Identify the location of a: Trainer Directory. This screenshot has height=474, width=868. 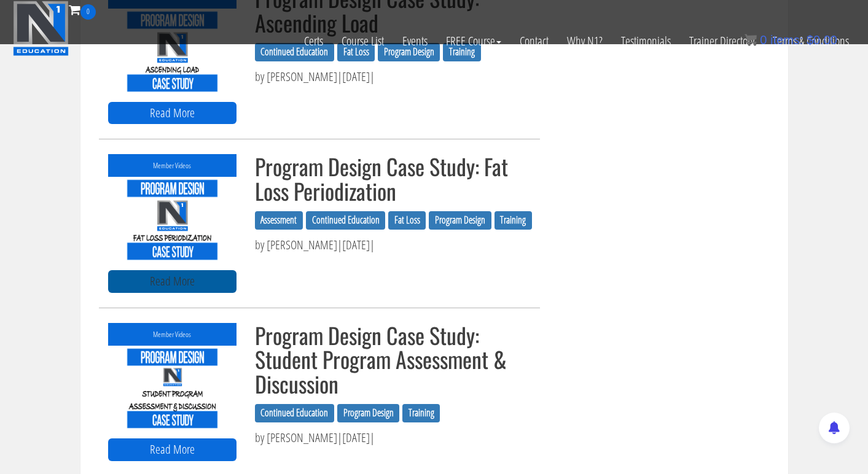
(722, 41).